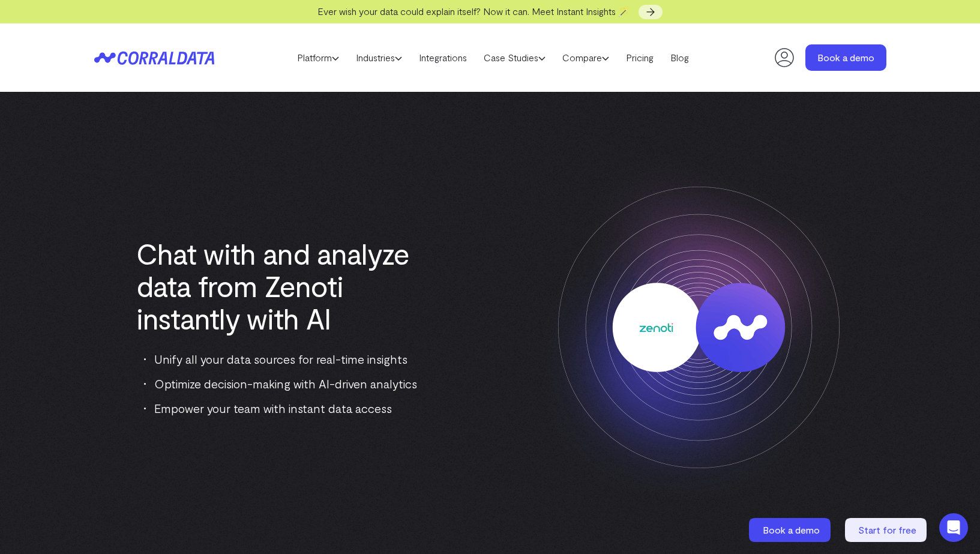 The width and height of the screenshot is (980, 554). What do you see at coordinates (791, 529) in the screenshot?
I see `span: Book a demo` at bounding box center [791, 529].